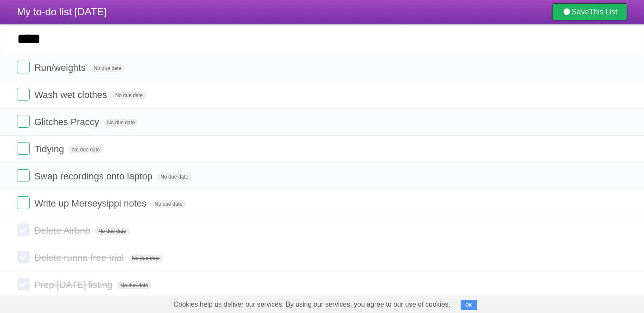  I want to click on button: OK, so click(469, 305).